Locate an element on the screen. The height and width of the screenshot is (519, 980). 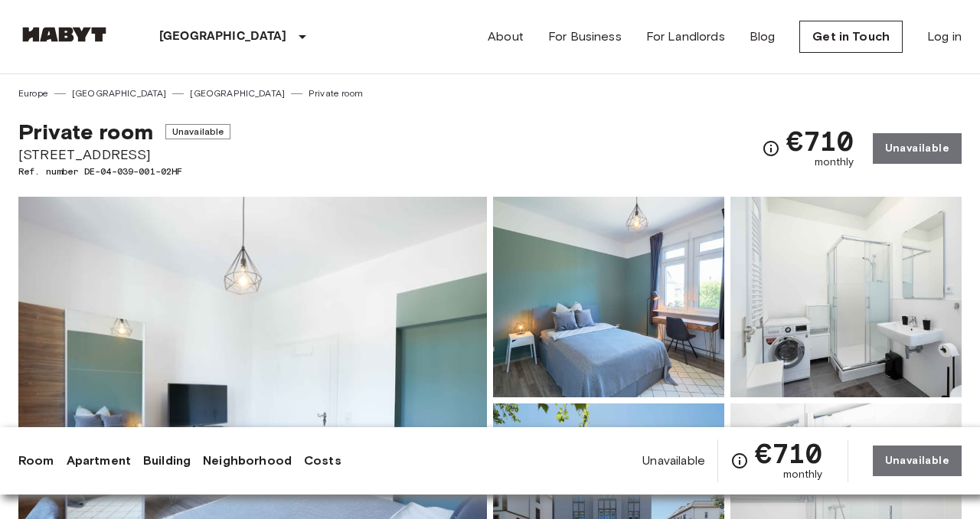
a: Building is located at coordinates (167, 461).